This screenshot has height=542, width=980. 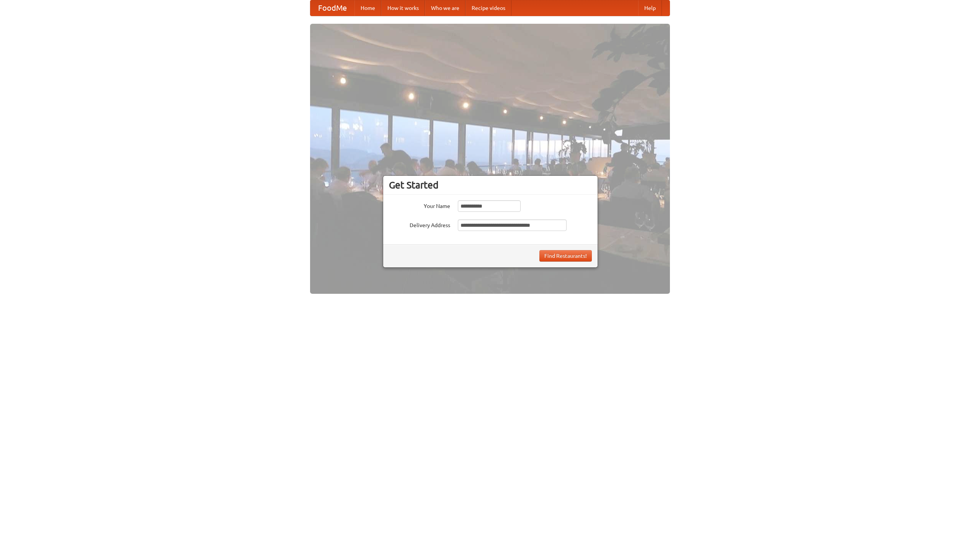 I want to click on a: Recipe videos, so click(x=488, y=8).